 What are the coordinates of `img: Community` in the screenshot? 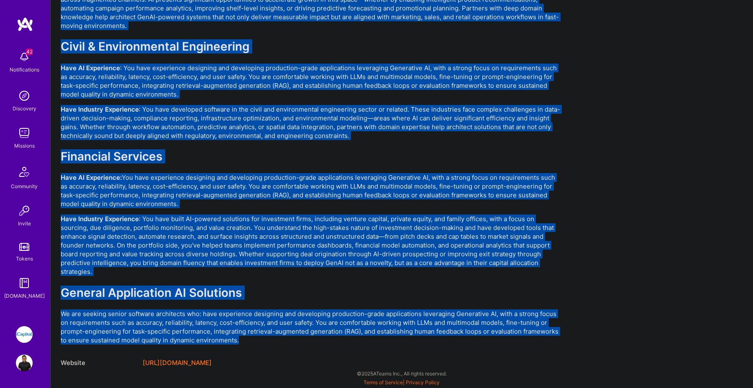 It's located at (24, 172).